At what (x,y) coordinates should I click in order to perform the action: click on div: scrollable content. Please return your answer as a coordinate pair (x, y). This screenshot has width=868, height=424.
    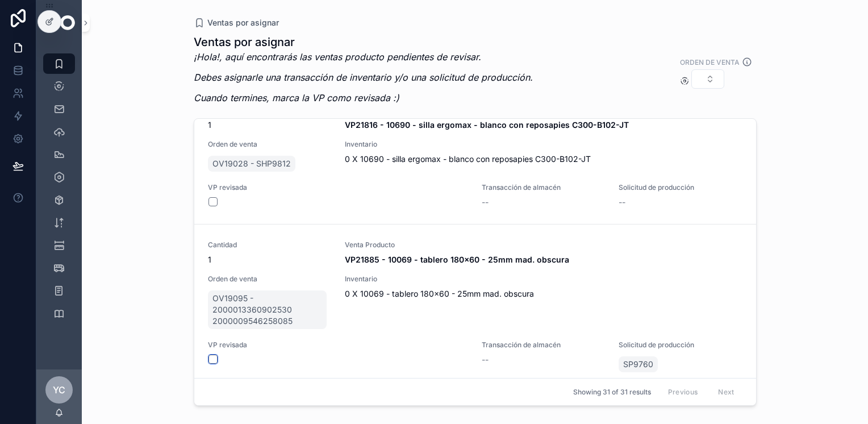
    Looking at the image, I should click on (59, 192).